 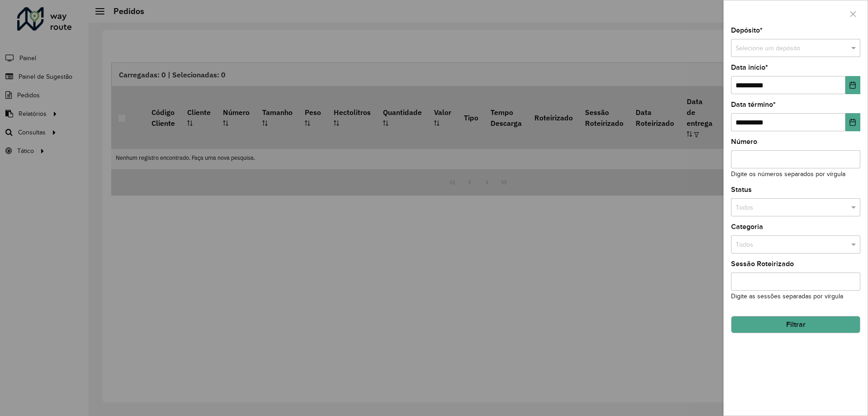 What do you see at coordinates (744, 141) in the screenshot?
I see `label: Número` at bounding box center [744, 141].